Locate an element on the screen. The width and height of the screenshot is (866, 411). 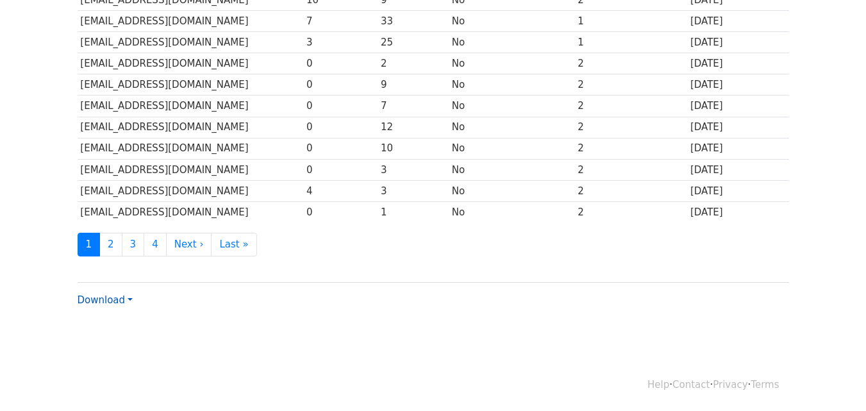
a: 4 is located at coordinates (155, 244).